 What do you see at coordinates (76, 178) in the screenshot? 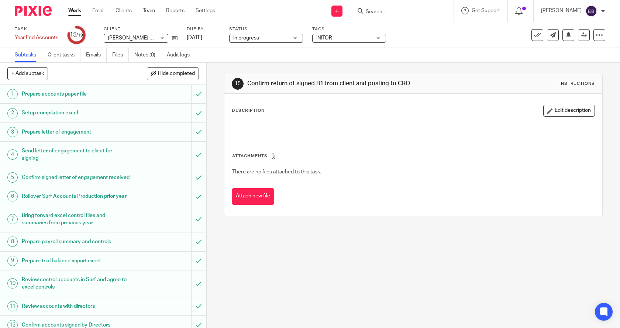
I see `h1: Confirm signed letter of engagement received` at bounding box center [76, 178].